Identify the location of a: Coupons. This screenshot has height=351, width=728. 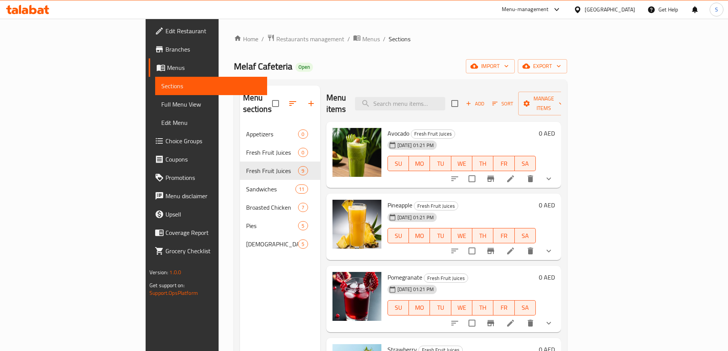
(208, 159).